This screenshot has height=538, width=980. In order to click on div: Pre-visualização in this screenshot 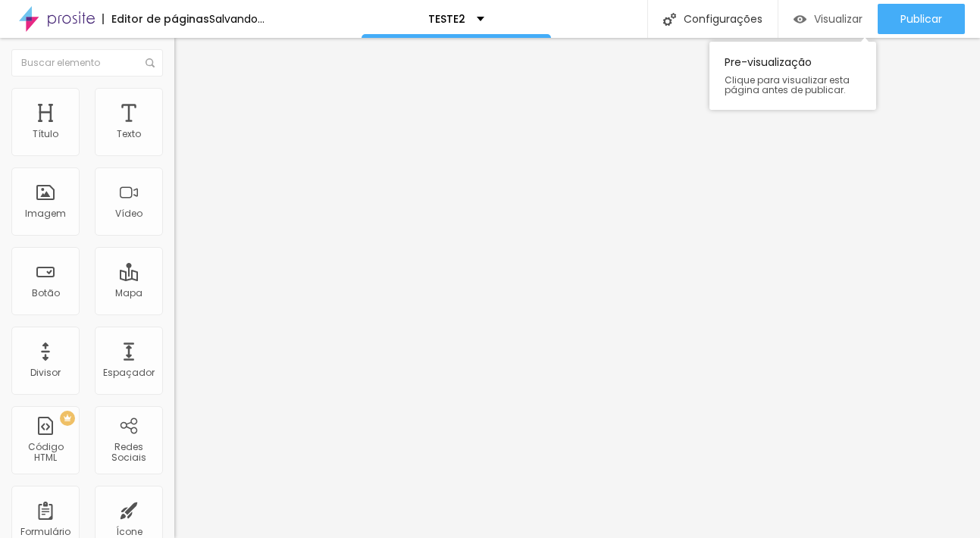, I will do `click(793, 76)`.